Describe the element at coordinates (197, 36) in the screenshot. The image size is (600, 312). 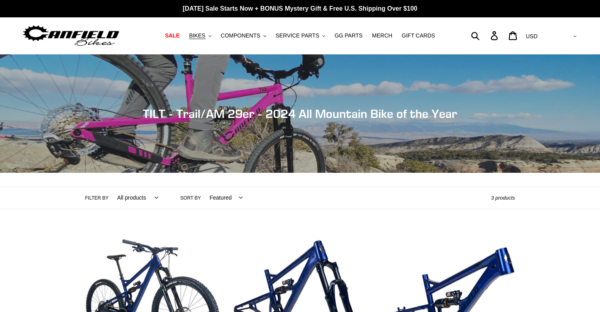
I see `span: BIKES` at that location.